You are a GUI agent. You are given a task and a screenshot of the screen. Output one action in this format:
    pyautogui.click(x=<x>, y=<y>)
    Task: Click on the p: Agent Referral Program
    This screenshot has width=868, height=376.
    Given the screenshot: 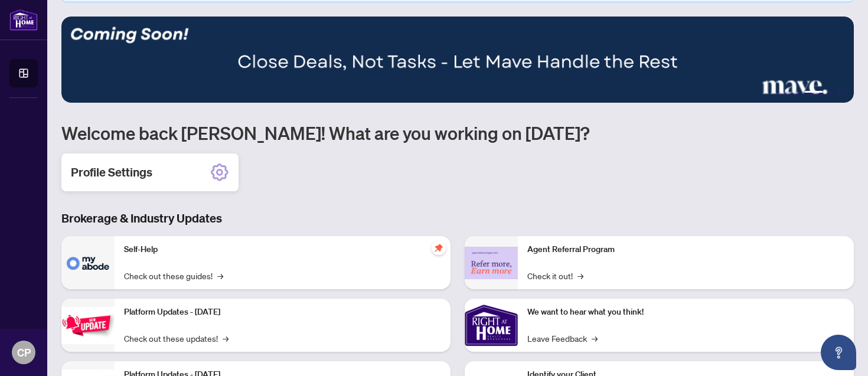 What is the action you would take?
    pyautogui.click(x=686, y=250)
    